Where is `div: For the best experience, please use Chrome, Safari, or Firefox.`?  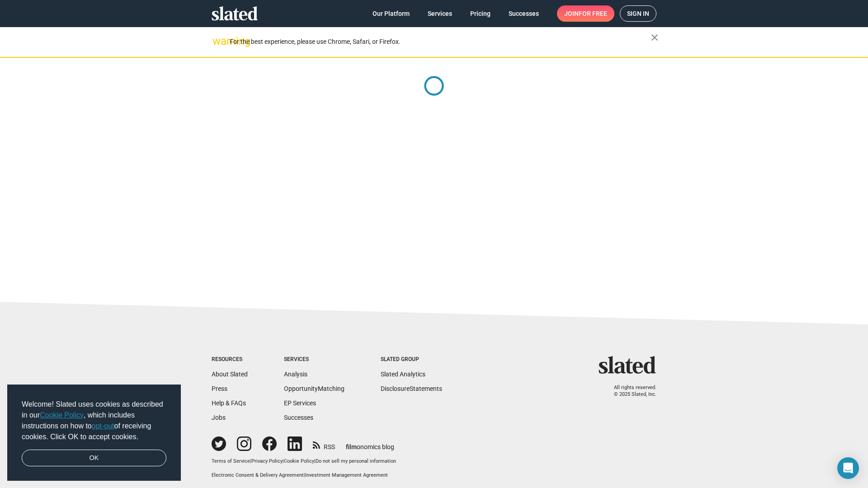 div: For the best experience, please use Chrome, Safari, or Firefox. is located at coordinates (440, 42).